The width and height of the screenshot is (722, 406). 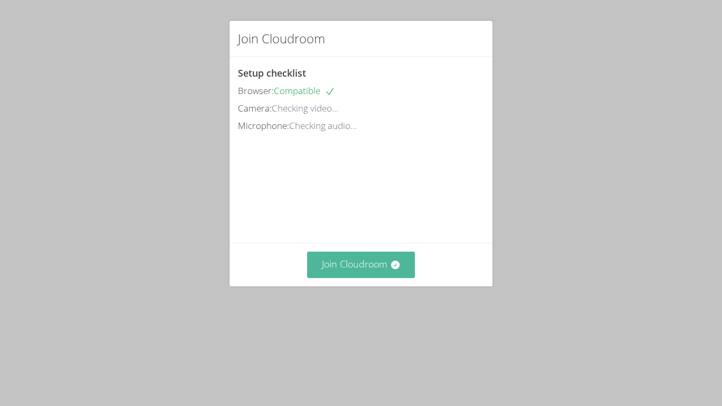 I want to click on span: Camera:, so click(x=255, y=108).